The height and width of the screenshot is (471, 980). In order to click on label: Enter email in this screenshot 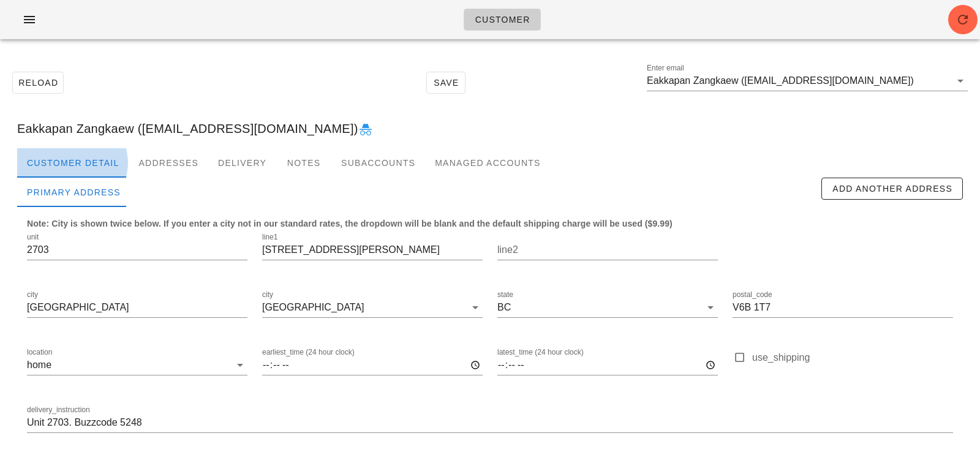, I will do `click(665, 68)`.